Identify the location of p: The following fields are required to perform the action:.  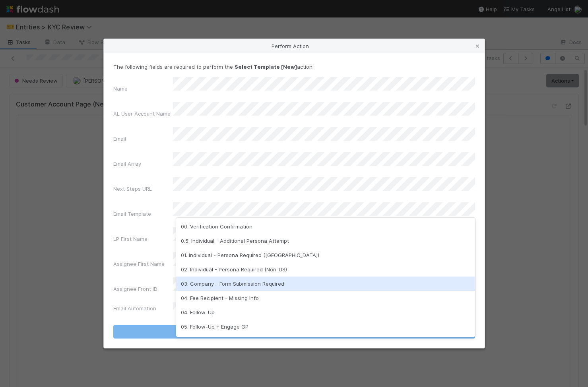
(294, 67).